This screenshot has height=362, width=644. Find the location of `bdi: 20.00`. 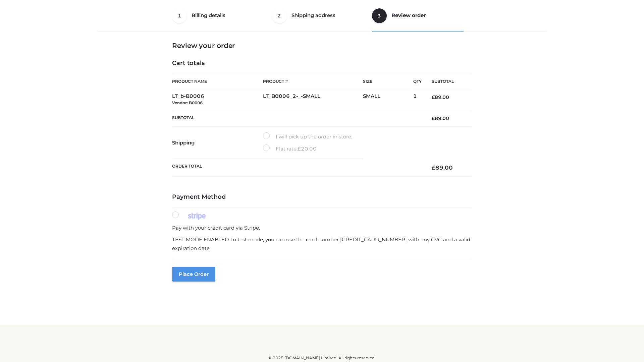

bdi: 20.00 is located at coordinates (307, 148).